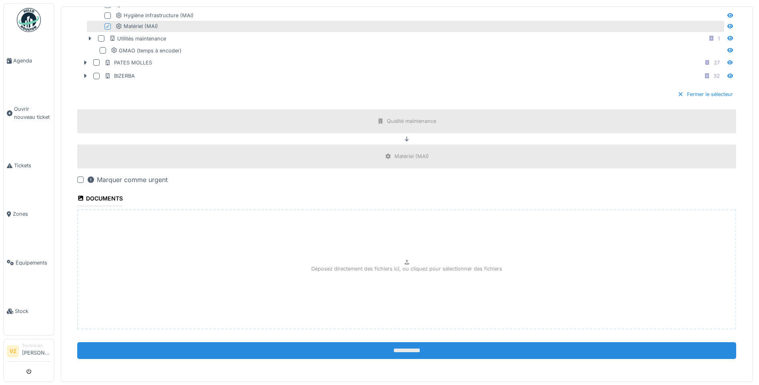 Image resolution: width=759 pixels, height=385 pixels. Describe the element at coordinates (127, 180) in the screenshot. I see `div: Marquer comme urgent` at that location.